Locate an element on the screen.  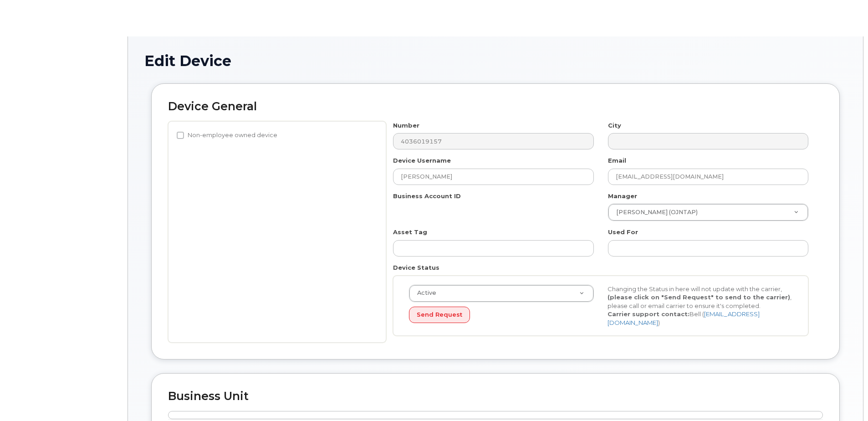
label: Asset Tag is located at coordinates (410, 232).